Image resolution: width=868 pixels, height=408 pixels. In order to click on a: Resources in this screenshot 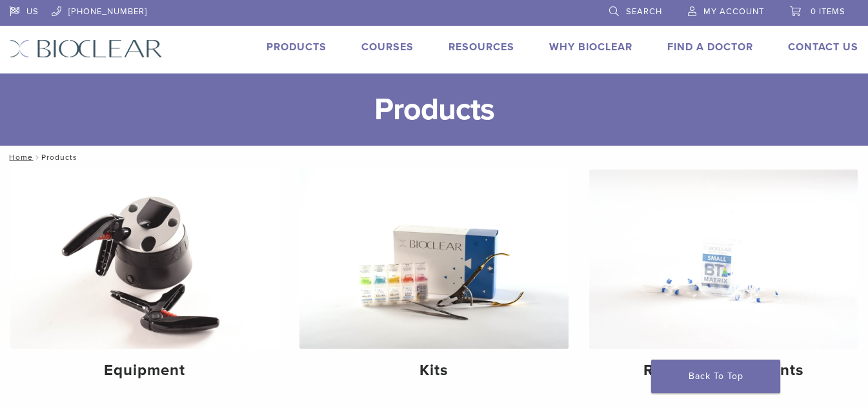, I will do `click(482, 47)`.